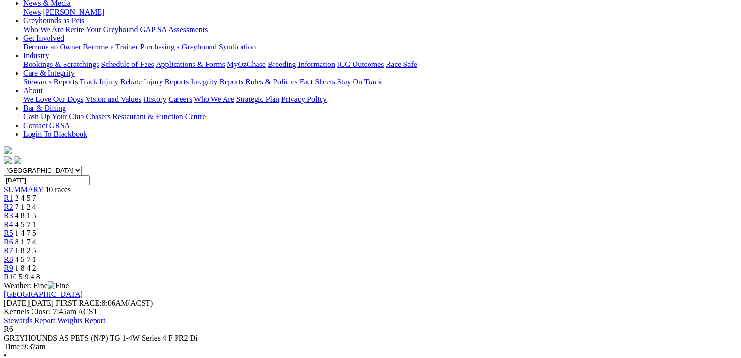  What do you see at coordinates (367, 312) in the screenshot?
I see `div: Kennels Close: 7:45am ACST` at bounding box center [367, 312].